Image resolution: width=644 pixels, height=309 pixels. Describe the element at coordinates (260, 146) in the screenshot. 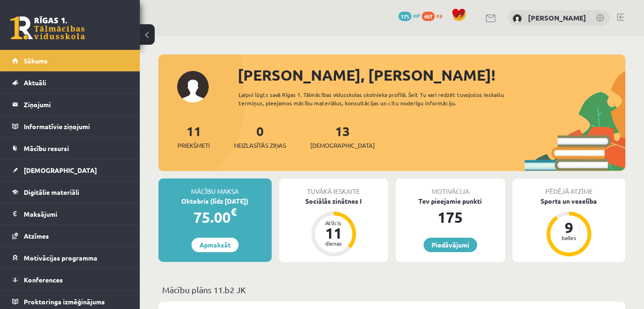

I see `span: Neizlasītās ziņas` at that location.